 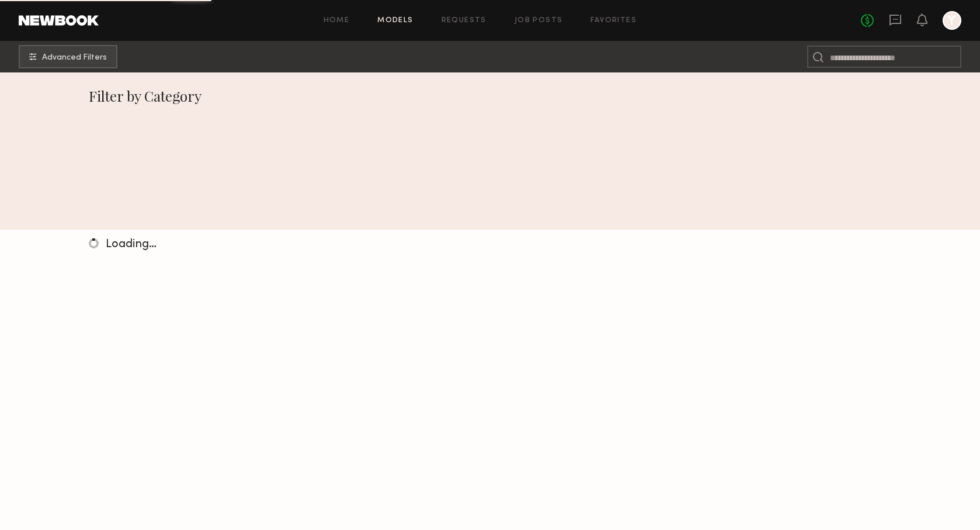 What do you see at coordinates (130, 244) in the screenshot?
I see `span: Loading…` at bounding box center [130, 244].